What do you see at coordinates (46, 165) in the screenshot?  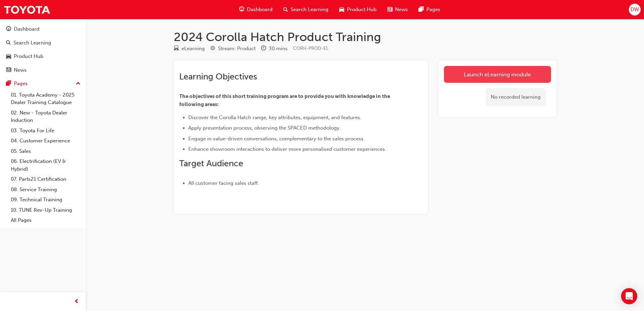 I see `a: 06. Electrification (EV & Hybrid)` at bounding box center [46, 165].